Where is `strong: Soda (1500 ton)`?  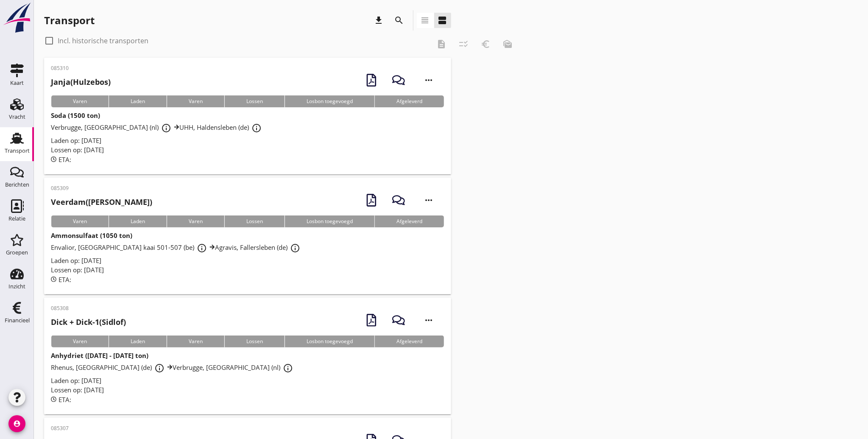
strong: Soda (1500 ton) is located at coordinates (76, 115).